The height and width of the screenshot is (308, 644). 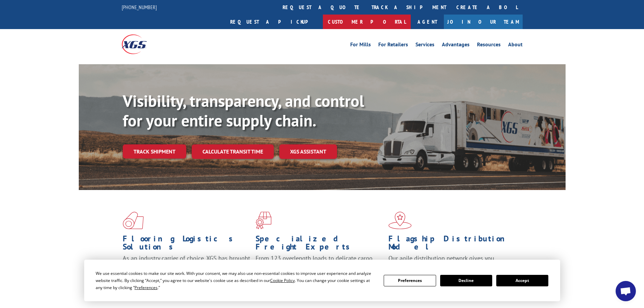 What do you see at coordinates (466, 281) in the screenshot?
I see `button: Decline` at bounding box center [466, 281].